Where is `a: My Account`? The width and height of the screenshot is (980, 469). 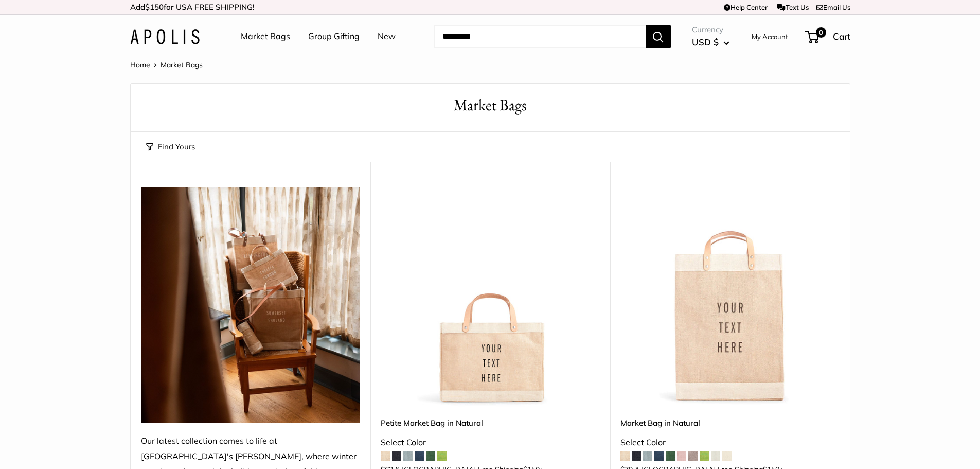 a: My Account is located at coordinates (769, 36).